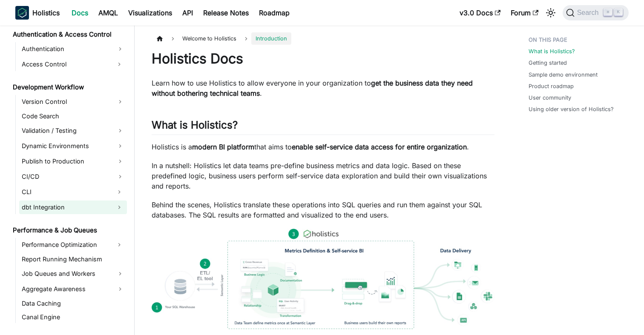 This screenshot has height=335, width=644. What do you see at coordinates (73, 274) in the screenshot?
I see `a: Job Queues and Workers` at bounding box center [73, 274].